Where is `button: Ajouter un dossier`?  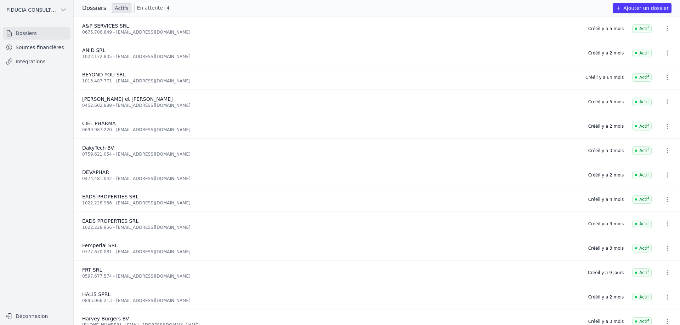
button: Ajouter un dossier is located at coordinates (642, 8).